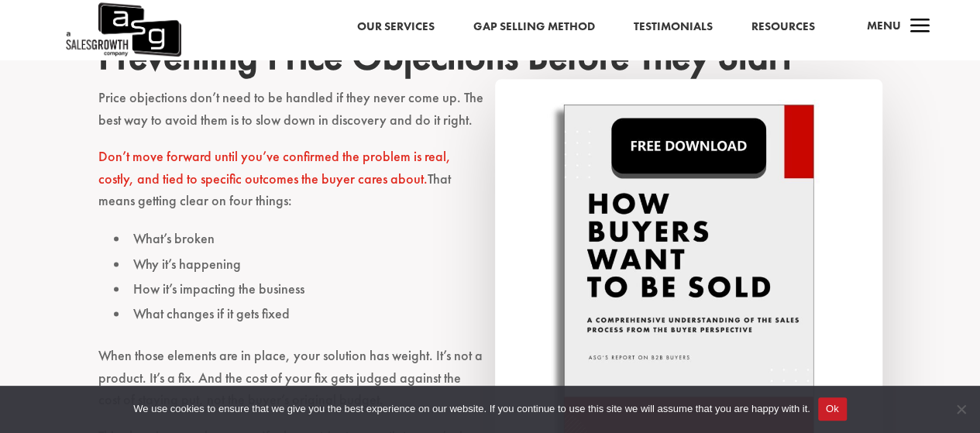 This screenshot has width=980, height=433. I want to click on li: What changes if it gets fixed, so click(498, 313).